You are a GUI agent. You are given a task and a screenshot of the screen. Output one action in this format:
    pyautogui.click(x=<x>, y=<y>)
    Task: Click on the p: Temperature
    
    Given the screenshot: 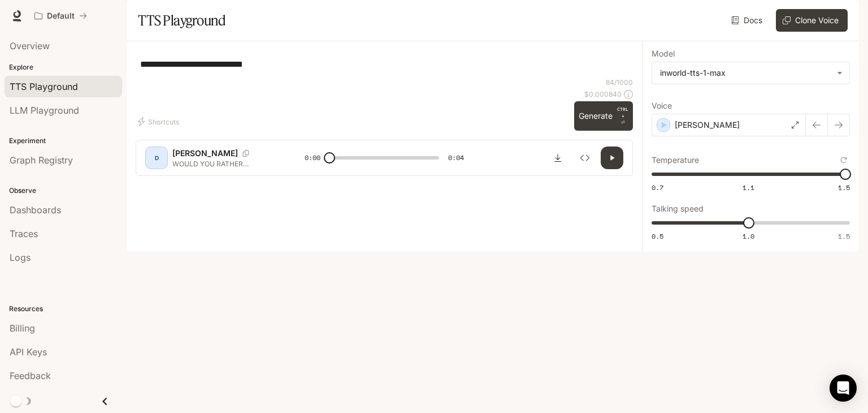 What is the action you would take?
    pyautogui.click(x=675, y=160)
    